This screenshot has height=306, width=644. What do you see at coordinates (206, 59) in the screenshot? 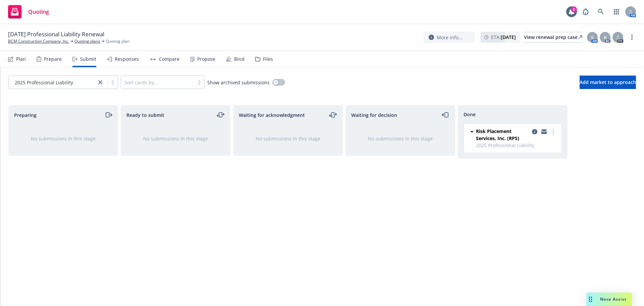
I see `div: Propose` at bounding box center [206, 59].